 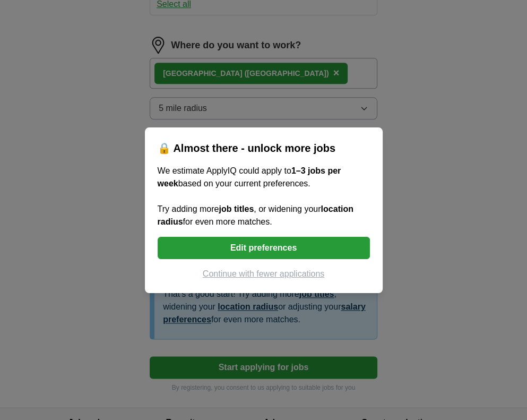 I want to click on span: We estimate ApplyIQ could apply to based on your current preferences. Try adding more , or wideni..., so click(x=255, y=196).